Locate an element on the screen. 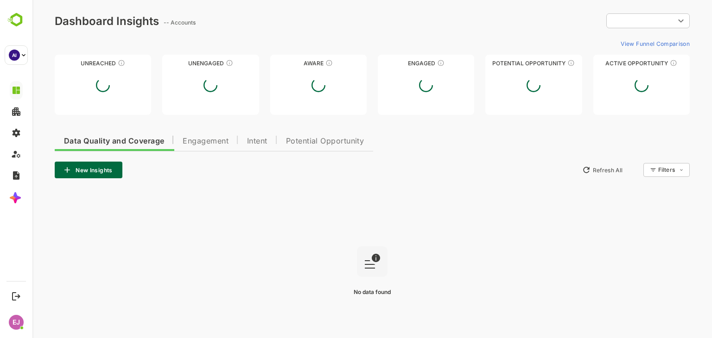 The image size is (712, 338). div: These accounts are warm, further nurturing would qualify them to MQAs is located at coordinates (408, 63).